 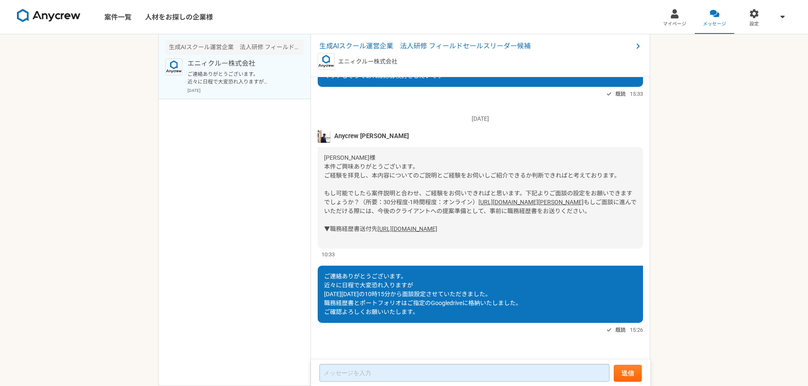 What do you see at coordinates (754, 24) in the screenshot?
I see `span: 設定` at bounding box center [754, 24].